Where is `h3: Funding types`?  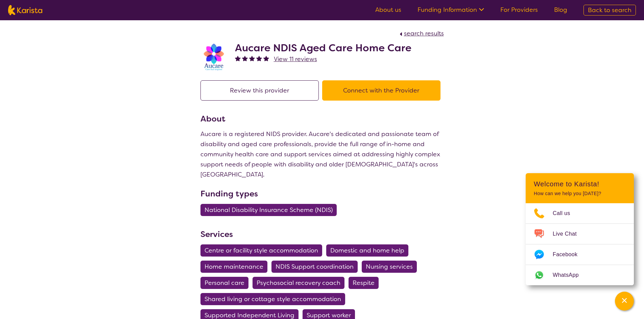 h3: Funding types is located at coordinates (322, 194).